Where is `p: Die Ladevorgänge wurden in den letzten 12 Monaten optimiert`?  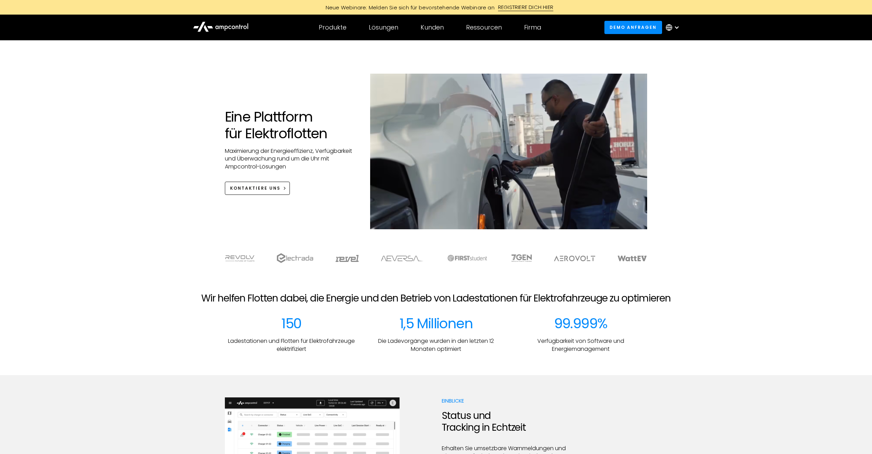 p: Die Ladevorgänge wurden in den letzten 12 Monaten optimiert is located at coordinates (436, 345).